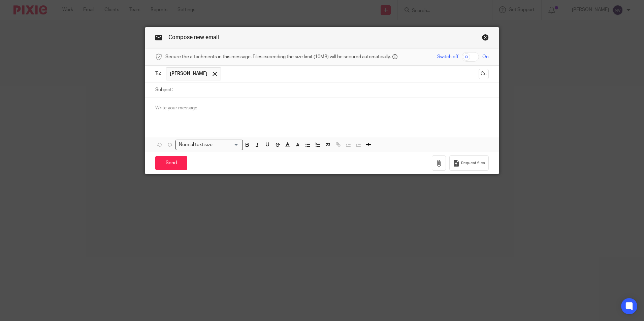  What do you see at coordinates (171, 163) in the screenshot?
I see `input: Send` at bounding box center [171, 163].